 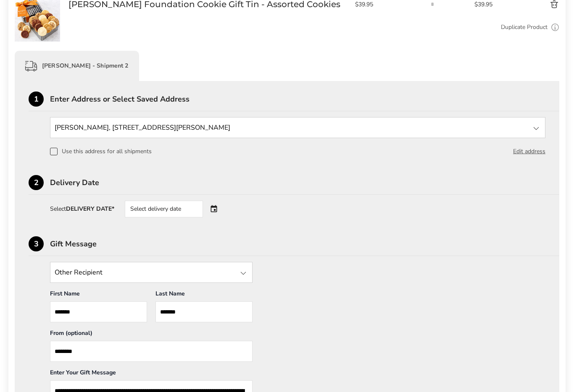 I want to click on strong: DELIVERY DATE*, so click(x=90, y=209).